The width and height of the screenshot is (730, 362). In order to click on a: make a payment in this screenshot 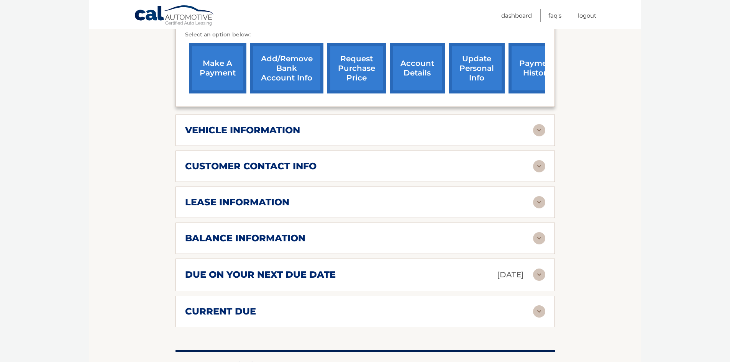, I will do `click(218, 68)`.